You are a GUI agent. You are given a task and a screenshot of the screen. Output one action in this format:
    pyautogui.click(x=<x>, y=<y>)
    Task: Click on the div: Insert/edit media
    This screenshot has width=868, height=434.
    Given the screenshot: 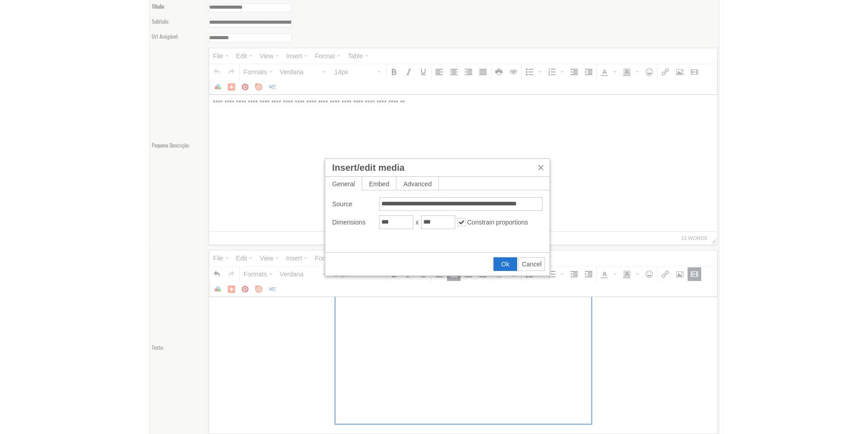 What is the action you would take?
    pyautogui.click(x=438, y=218)
    